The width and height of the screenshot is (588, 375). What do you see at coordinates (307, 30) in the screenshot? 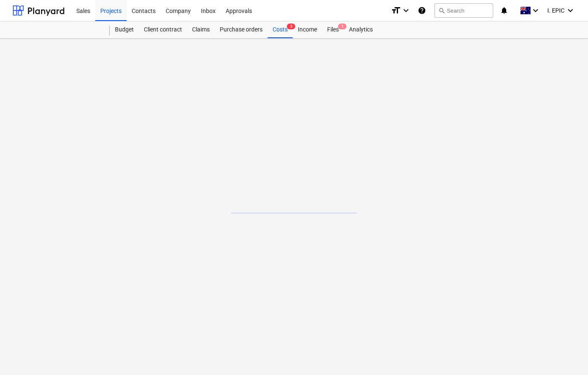
I see `a: Income` at bounding box center [307, 30].